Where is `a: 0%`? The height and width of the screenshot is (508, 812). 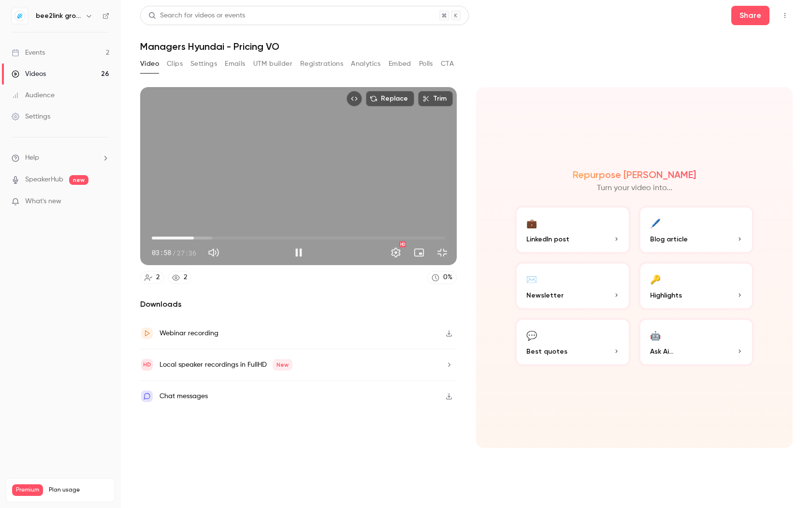 a: 0% is located at coordinates (442, 277).